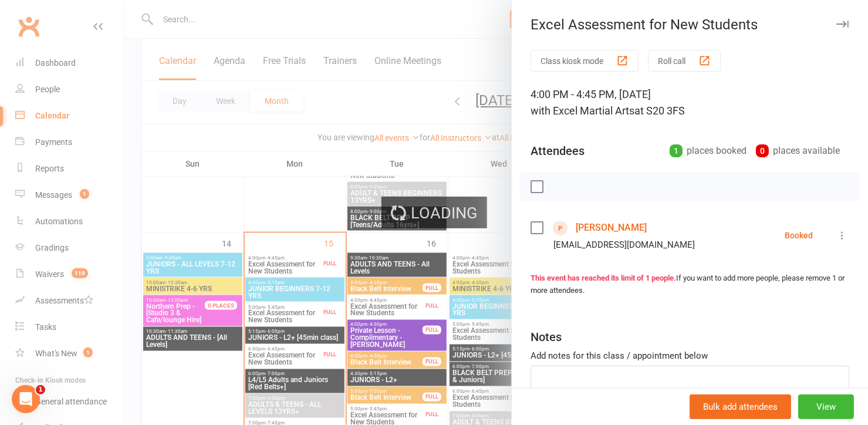 Image resolution: width=868 pixels, height=425 pixels. Describe the element at coordinates (582, 110) in the screenshot. I see `span: with Excel Martial Arts` at that location.